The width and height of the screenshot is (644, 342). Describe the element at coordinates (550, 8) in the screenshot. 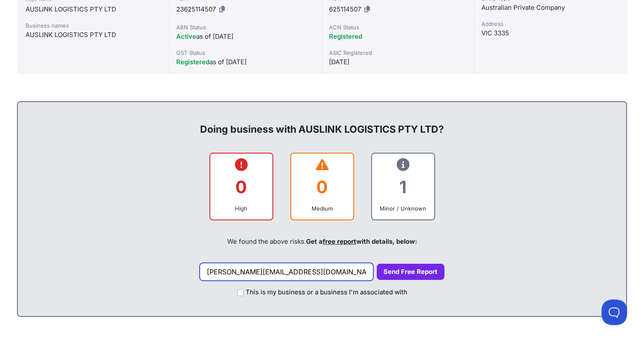

I see `div: Australian Private Company` at that location.